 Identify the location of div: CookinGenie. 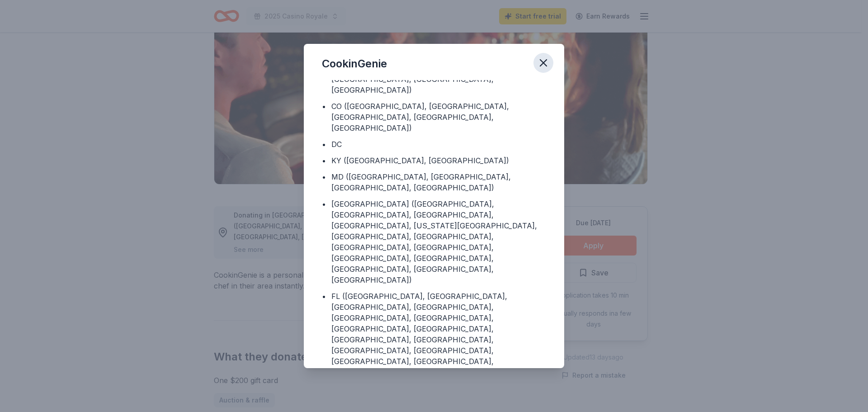
(354, 63).